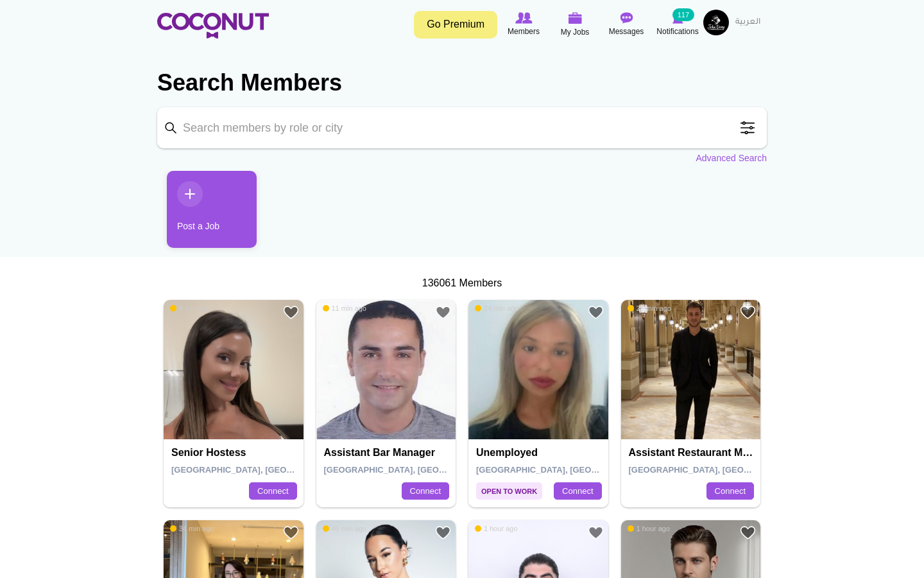  Describe the element at coordinates (192, 528) in the screenshot. I see `span: 34 min ago` at that location.